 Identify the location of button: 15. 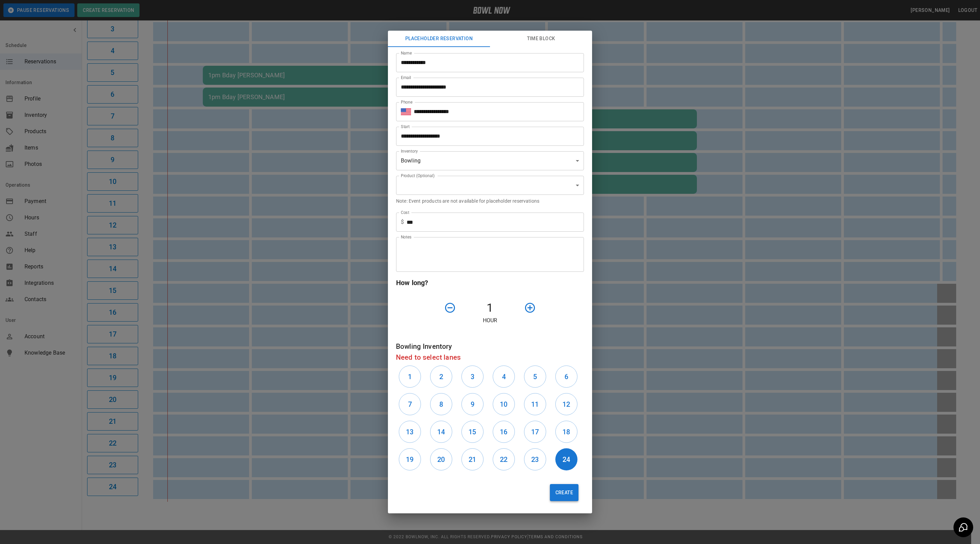
(472, 431).